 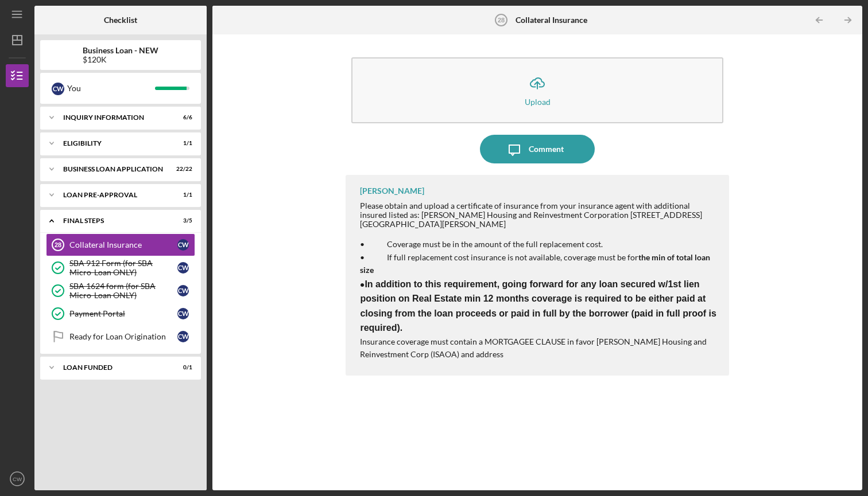 I want to click on div: 6 / 6, so click(x=182, y=117).